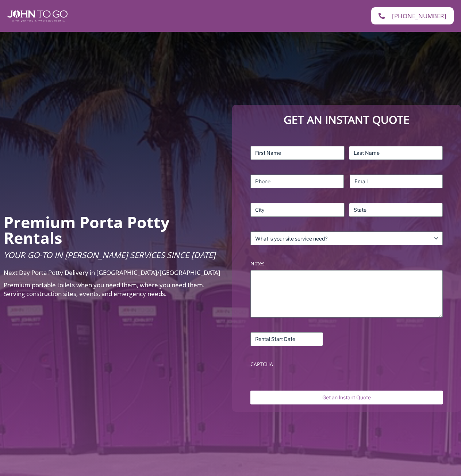 The image size is (461, 476). I want to click on span: Premium portable toilets when you need them, where you need them. Serving construction sites, eve..., so click(104, 289).